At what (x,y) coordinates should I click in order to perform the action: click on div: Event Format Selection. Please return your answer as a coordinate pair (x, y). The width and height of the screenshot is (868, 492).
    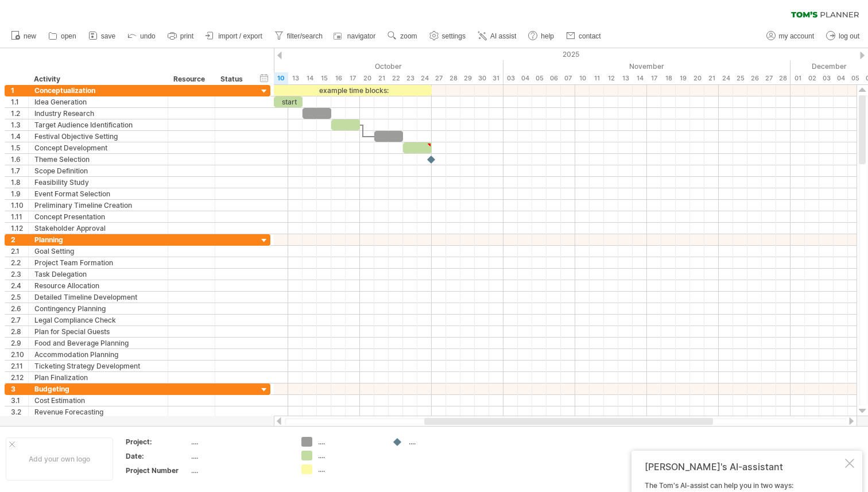
    Looking at the image, I should click on (99, 193).